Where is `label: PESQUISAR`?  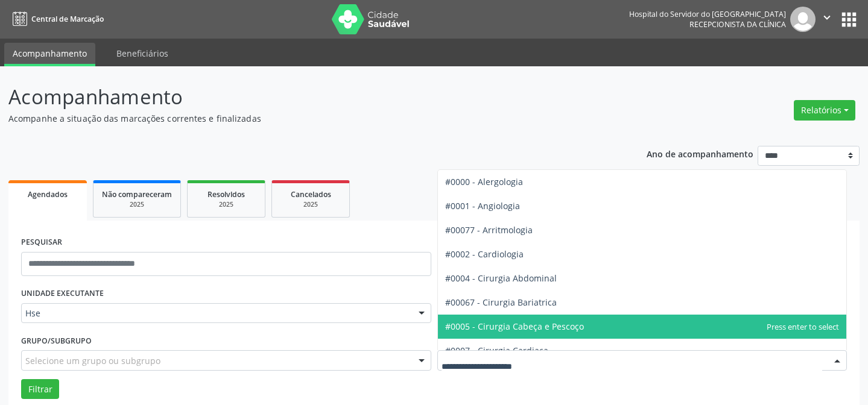
label: PESQUISAR is located at coordinates (41, 242).